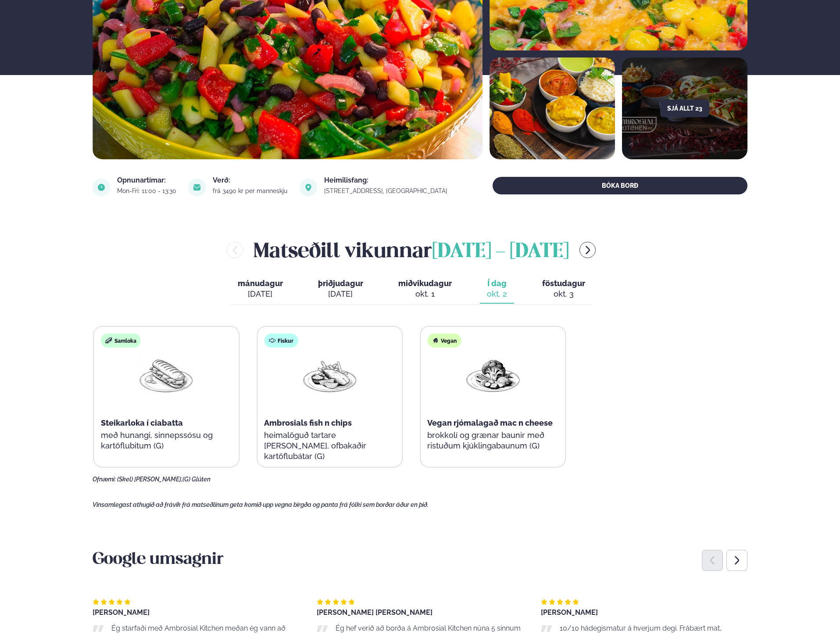 The image size is (840, 635). I want to click on button: menu-btn-right, so click(588, 250).